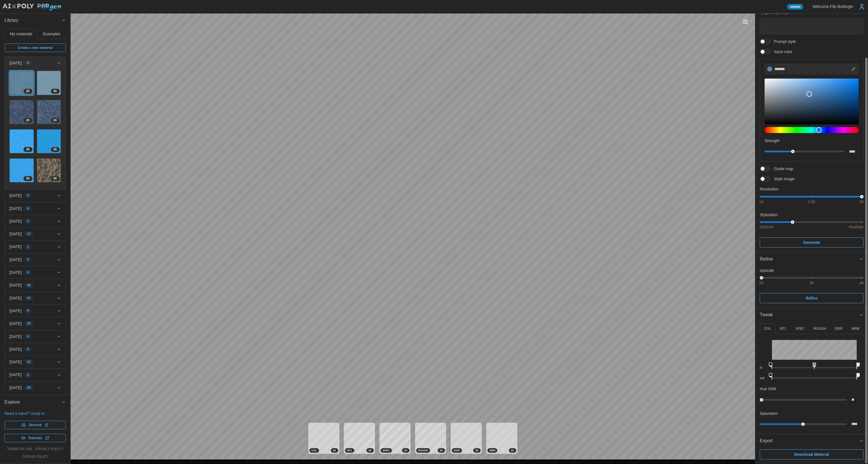 Image resolution: width=868 pixels, height=464 pixels. I want to click on span: 4, so click(28, 336).